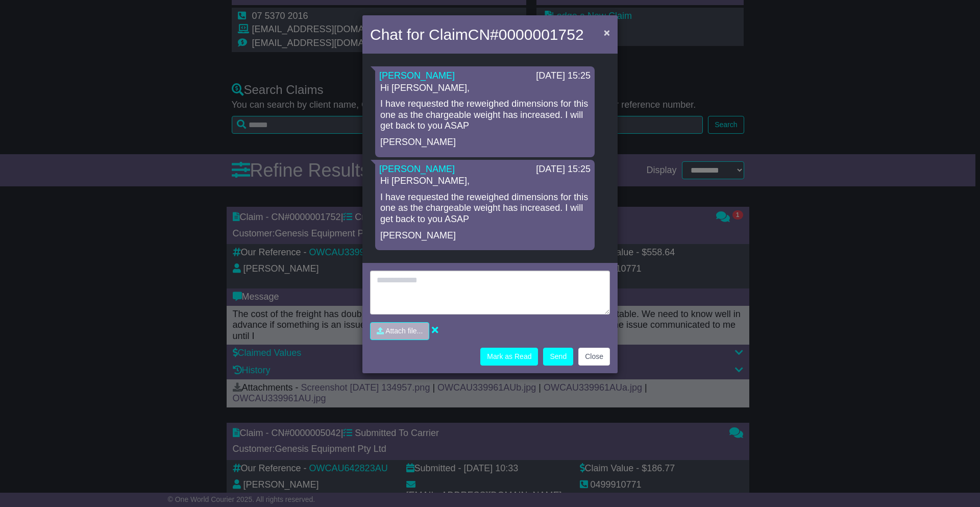  Describe the element at coordinates (557, 356) in the screenshot. I see `button: Send` at that location.